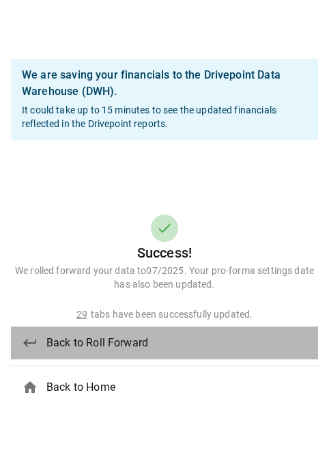 Image resolution: width=329 pixels, height=468 pixels. Describe the element at coordinates (177, 343) in the screenshot. I see `span: Back to Roll Forward` at that location.